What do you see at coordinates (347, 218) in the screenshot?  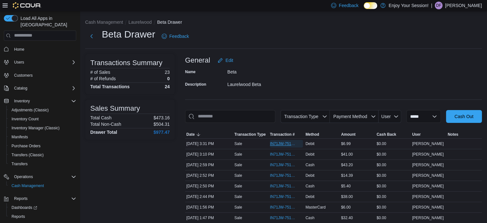 I see `span: $32.40` at bounding box center [347, 218].